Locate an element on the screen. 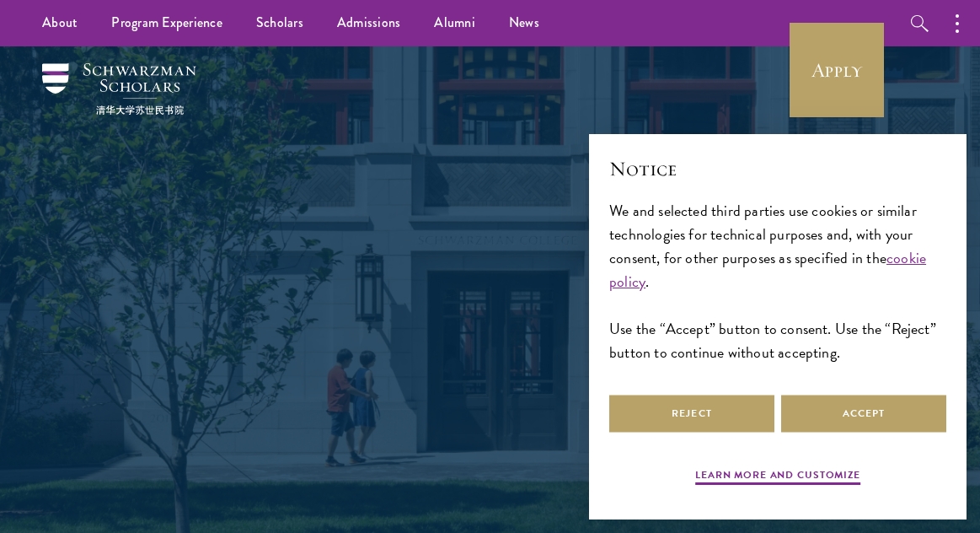 This screenshot has height=533, width=980. a: Apply is located at coordinates (837, 70).